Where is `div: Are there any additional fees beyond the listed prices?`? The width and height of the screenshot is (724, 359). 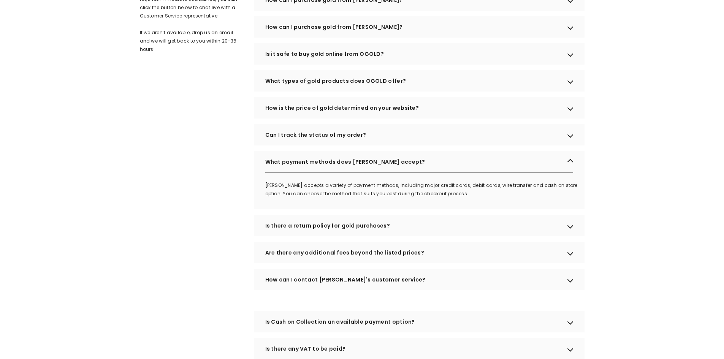
div: Are there any additional fees beyond the listed prices? is located at coordinates (419, 253).